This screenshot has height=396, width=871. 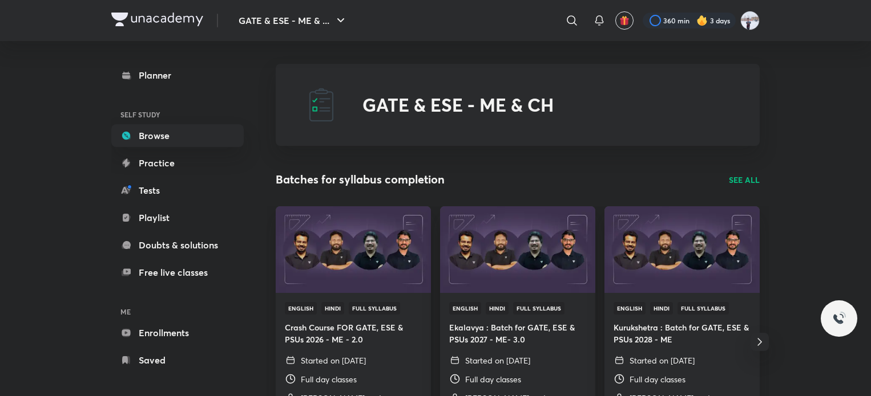 What do you see at coordinates (177, 115) in the screenshot?
I see `h6: SELF STUDY` at bounding box center [177, 115].